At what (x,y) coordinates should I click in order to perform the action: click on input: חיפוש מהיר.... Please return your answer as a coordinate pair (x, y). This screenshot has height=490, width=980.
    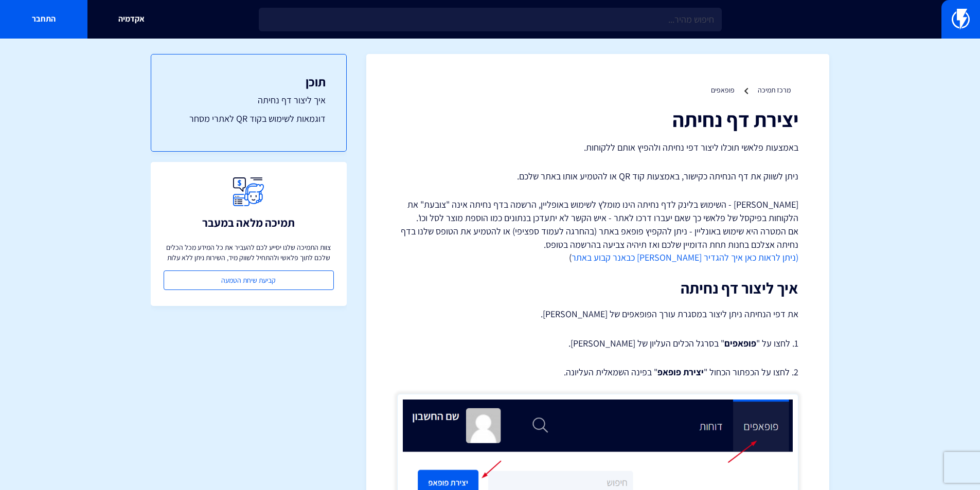
    Looking at the image, I should click on (490, 19).